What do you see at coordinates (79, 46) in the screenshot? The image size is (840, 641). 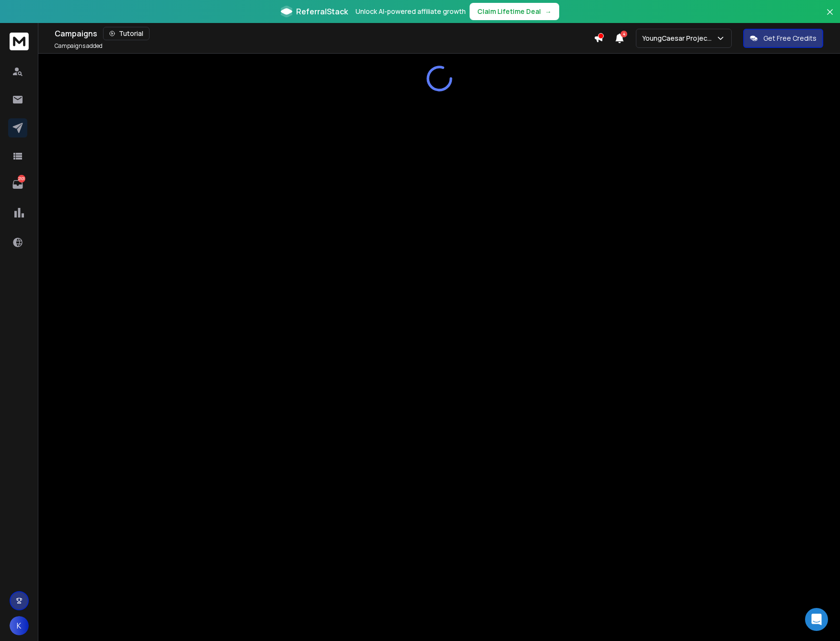 I see `p: Campaigns added` at bounding box center [79, 46].